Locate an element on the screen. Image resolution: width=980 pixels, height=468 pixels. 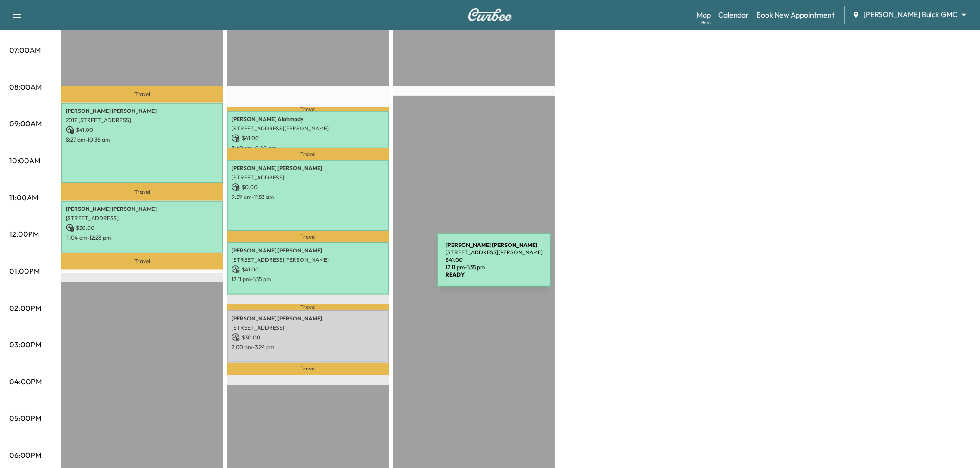
p: 11:04 am - 12:28 pm is located at coordinates (142, 238).